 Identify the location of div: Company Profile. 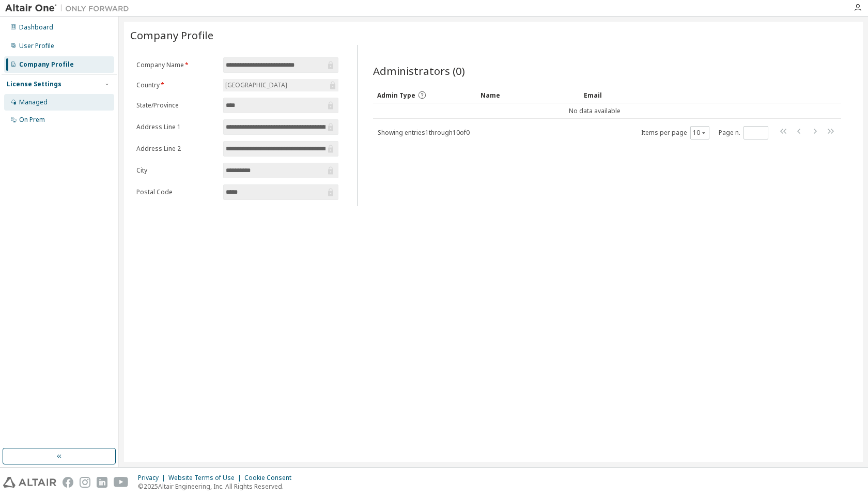
(47, 64).